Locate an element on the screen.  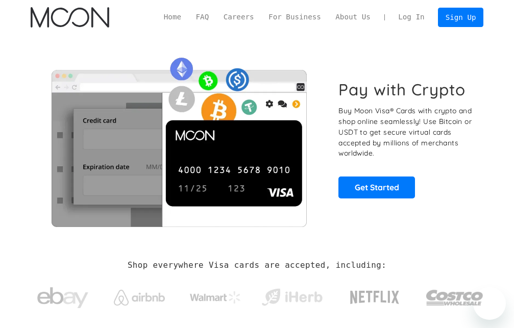
h2: Shop everywhere Visa cards are accepted, including: is located at coordinates (257, 265).